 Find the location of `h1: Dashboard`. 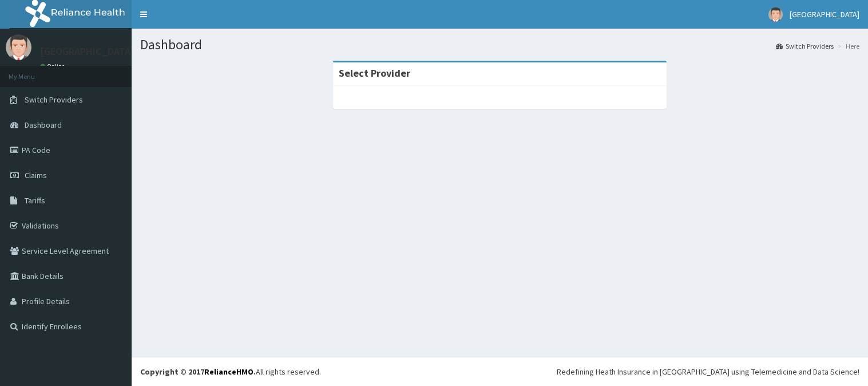

h1: Dashboard is located at coordinates (499, 44).